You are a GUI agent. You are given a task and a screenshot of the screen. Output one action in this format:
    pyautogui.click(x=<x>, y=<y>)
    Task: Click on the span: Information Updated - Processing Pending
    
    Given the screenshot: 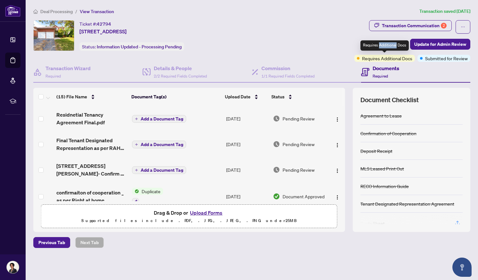 What is the action you would take?
    pyautogui.click(x=139, y=47)
    